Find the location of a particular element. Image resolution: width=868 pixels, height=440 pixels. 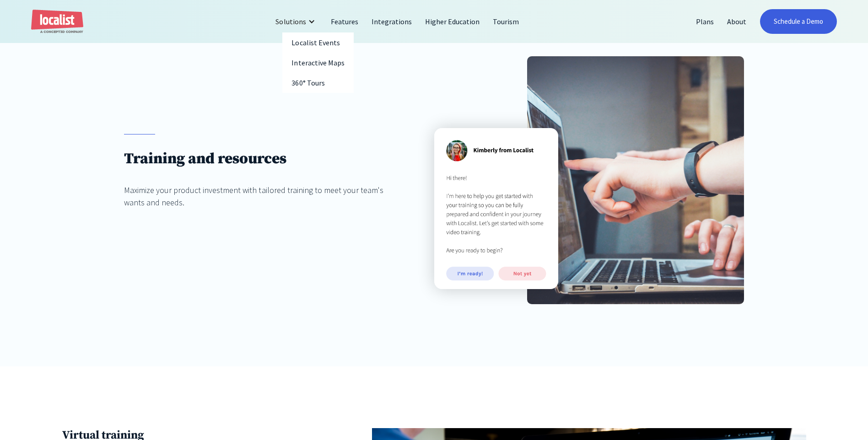

a: Interactive Maps is located at coordinates (317, 62).